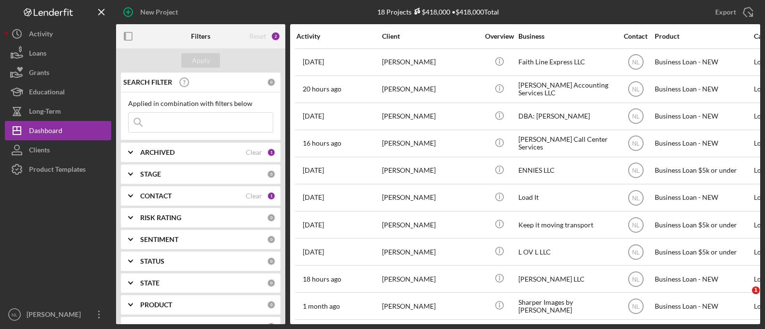  I want to click on button: Export, so click(733, 12).